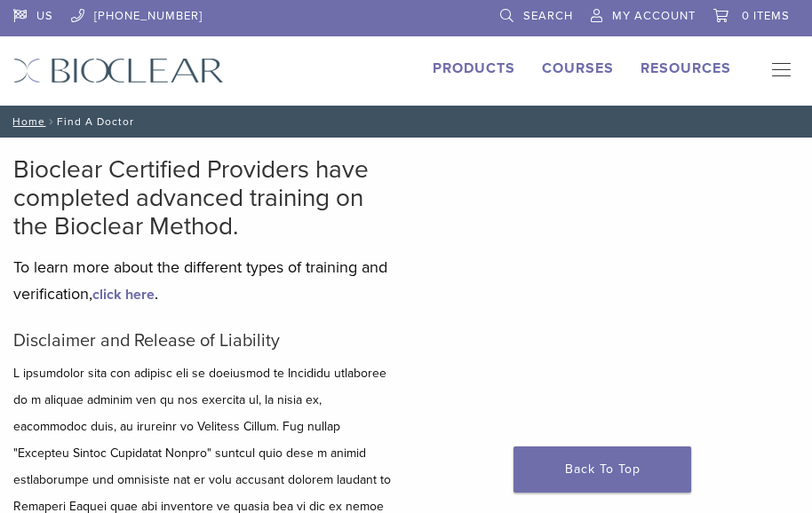 The width and height of the screenshot is (812, 513). What do you see at coordinates (766, 16) in the screenshot?
I see `span: 0 items` at bounding box center [766, 16].